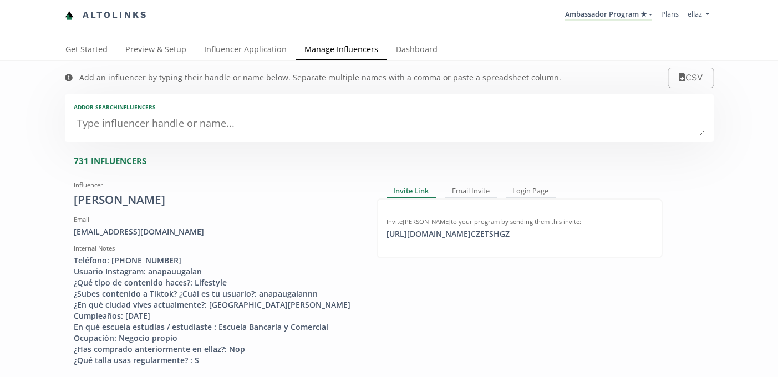 The image size is (778, 377). What do you see at coordinates (107, 15) in the screenshot?
I see `a: Altolinks` at bounding box center [107, 15].